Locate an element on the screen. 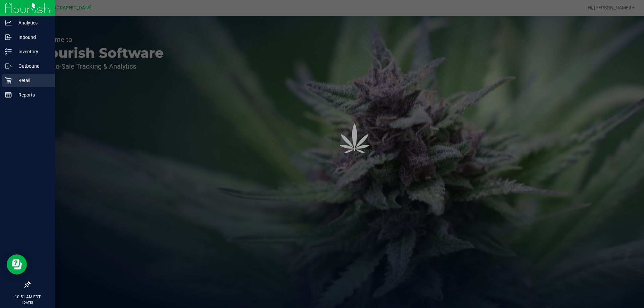  inline-svg: Analytics is located at coordinates (8, 23).